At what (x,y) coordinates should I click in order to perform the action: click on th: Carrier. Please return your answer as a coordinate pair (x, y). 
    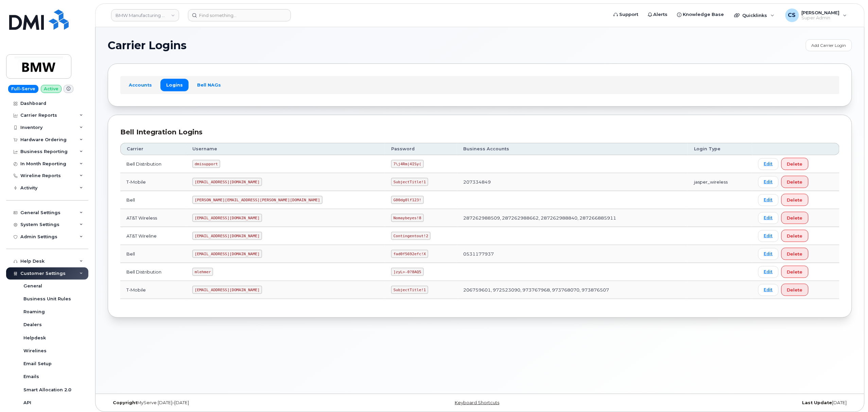
    Looking at the image, I should click on (153, 149).